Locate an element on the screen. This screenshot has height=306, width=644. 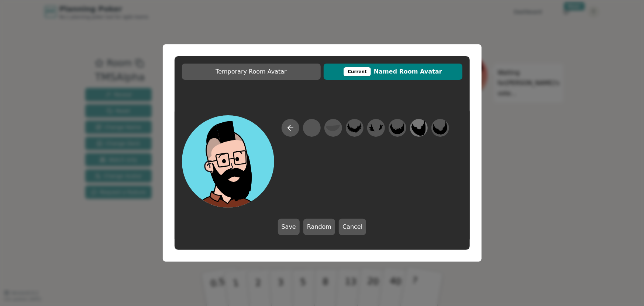
button: Temporary Room Avatar is located at coordinates (251, 72).